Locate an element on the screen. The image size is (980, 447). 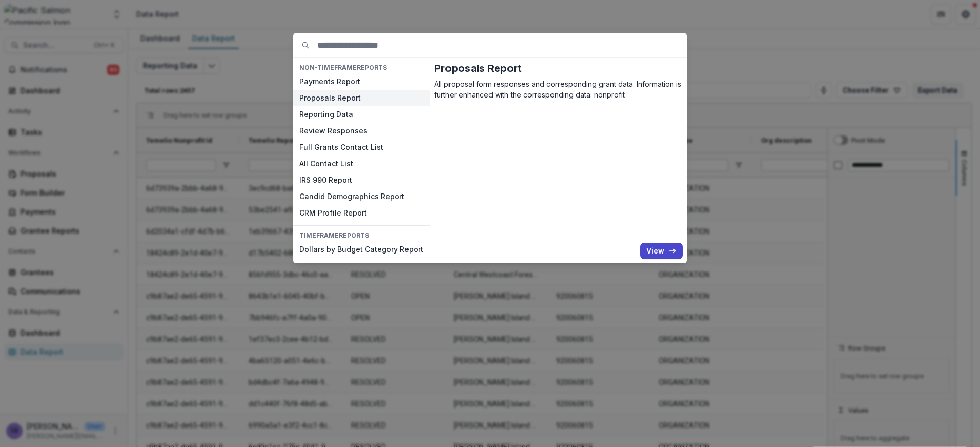
h4: TIMEFRAME Reports is located at coordinates (361, 235).